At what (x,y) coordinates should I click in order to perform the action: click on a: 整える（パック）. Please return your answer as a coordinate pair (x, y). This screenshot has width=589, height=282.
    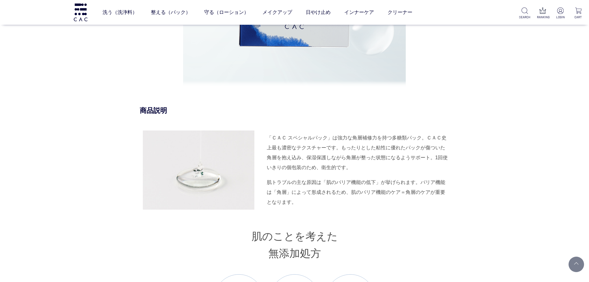
    Looking at the image, I should click on (171, 12).